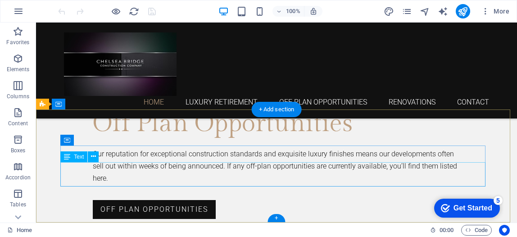  Describe the element at coordinates (407, 11) in the screenshot. I see `button: pages` at that location.